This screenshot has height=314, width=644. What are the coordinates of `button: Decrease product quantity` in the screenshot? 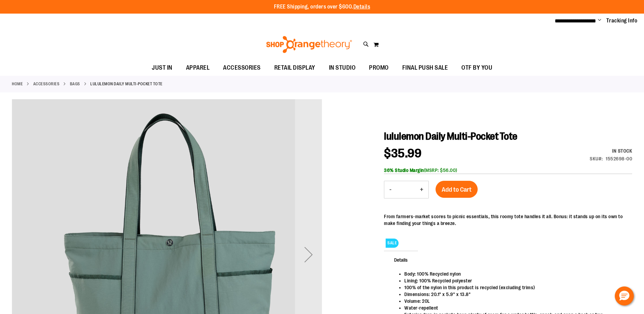 It's located at (391, 190).